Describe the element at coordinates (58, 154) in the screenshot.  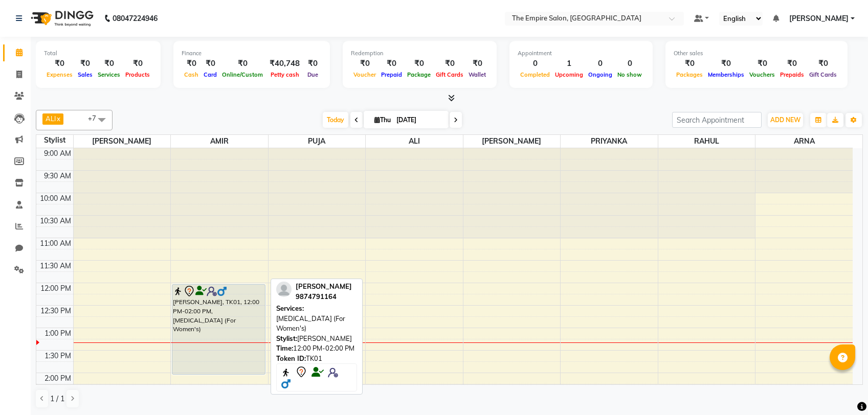
I see `div: 9:00 AM` at that location.